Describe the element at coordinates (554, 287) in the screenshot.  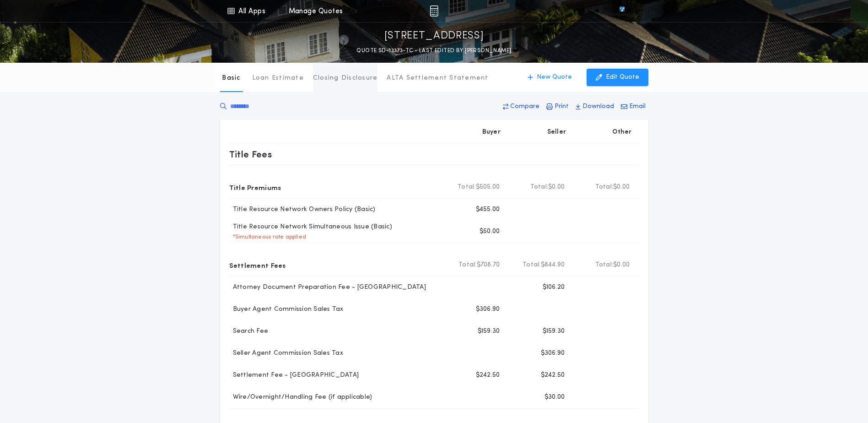
I see `p: $106.20` at that location.